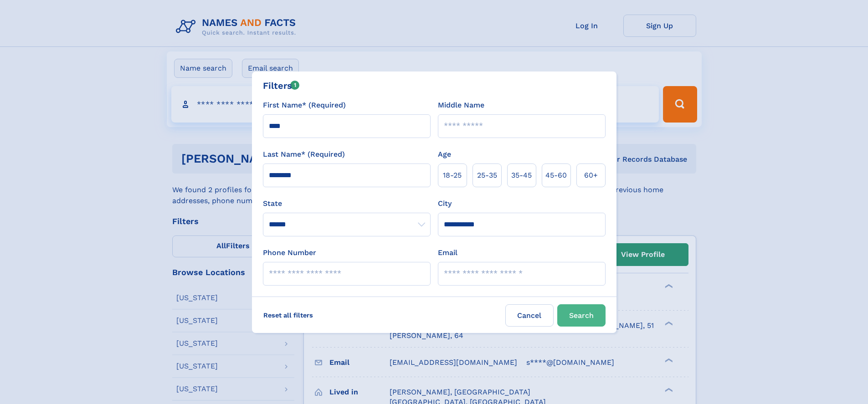 The width and height of the screenshot is (868, 404). What do you see at coordinates (444, 154) in the screenshot?
I see `label: Age` at bounding box center [444, 154].